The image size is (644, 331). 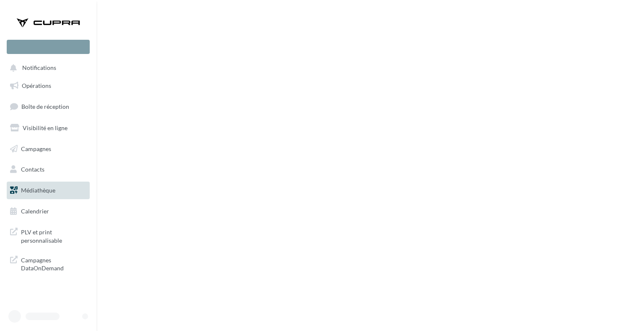 What do you see at coordinates (48, 264) in the screenshot?
I see `a: Campagnes DataOnDemand` at bounding box center [48, 264].